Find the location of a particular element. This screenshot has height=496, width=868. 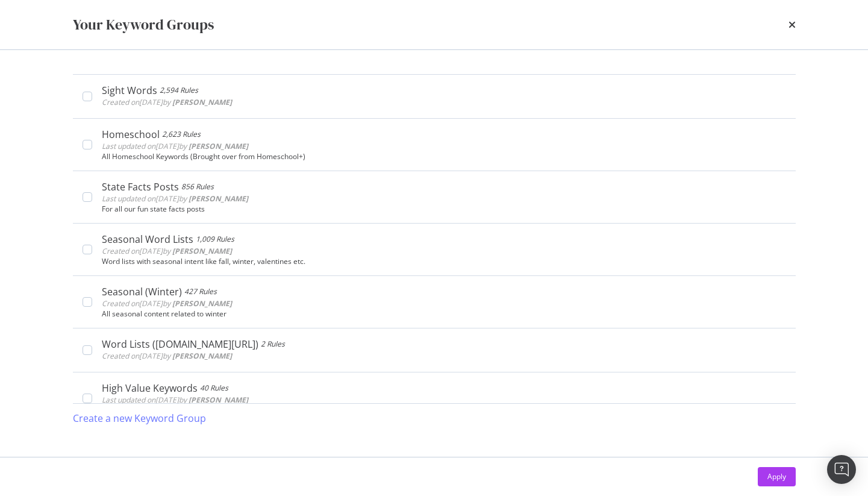

div: State Facts Posts is located at coordinates (140, 187).